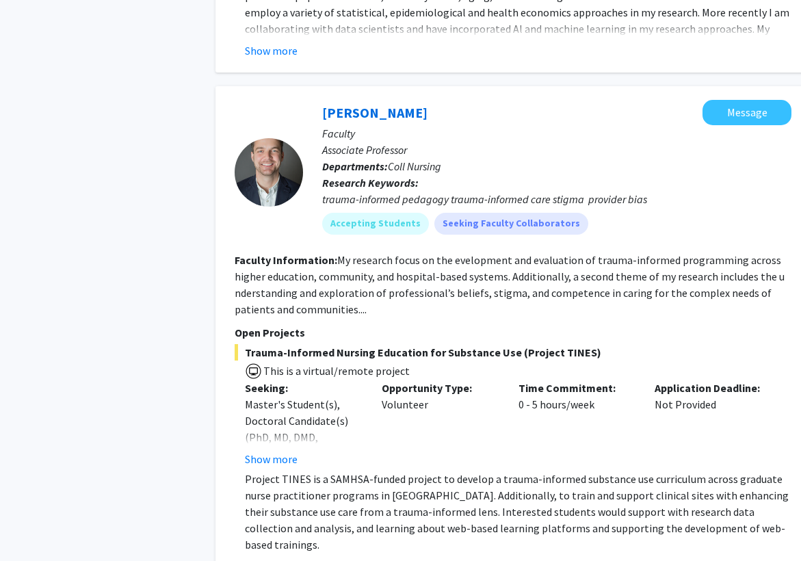 The image size is (801, 561). I want to click on p: Opportunity Type:, so click(440, 388).